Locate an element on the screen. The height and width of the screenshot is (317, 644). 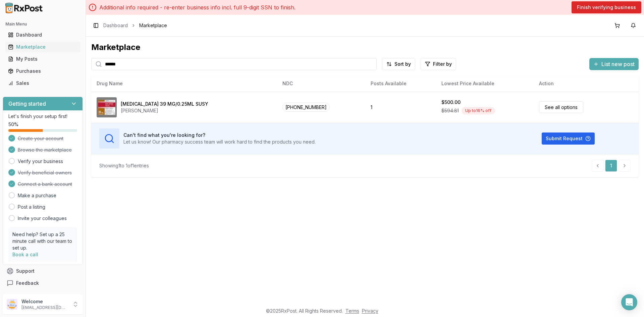
h3: Can't find what you're looking for? is located at coordinates (219, 135).